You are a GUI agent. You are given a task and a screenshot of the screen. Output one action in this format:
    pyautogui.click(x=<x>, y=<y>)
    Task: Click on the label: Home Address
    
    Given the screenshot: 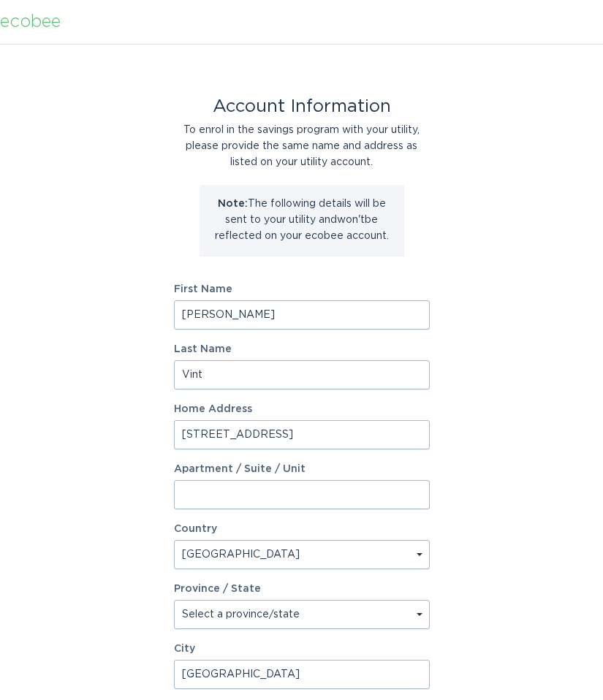 What is the action you would take?
    pyautogui.click(x=302, y=409)
    